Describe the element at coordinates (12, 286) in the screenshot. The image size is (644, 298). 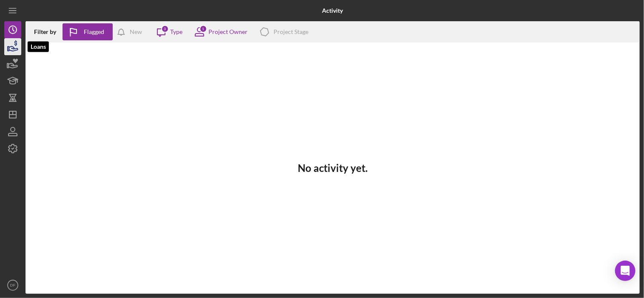
I see `text: DF` at that location.